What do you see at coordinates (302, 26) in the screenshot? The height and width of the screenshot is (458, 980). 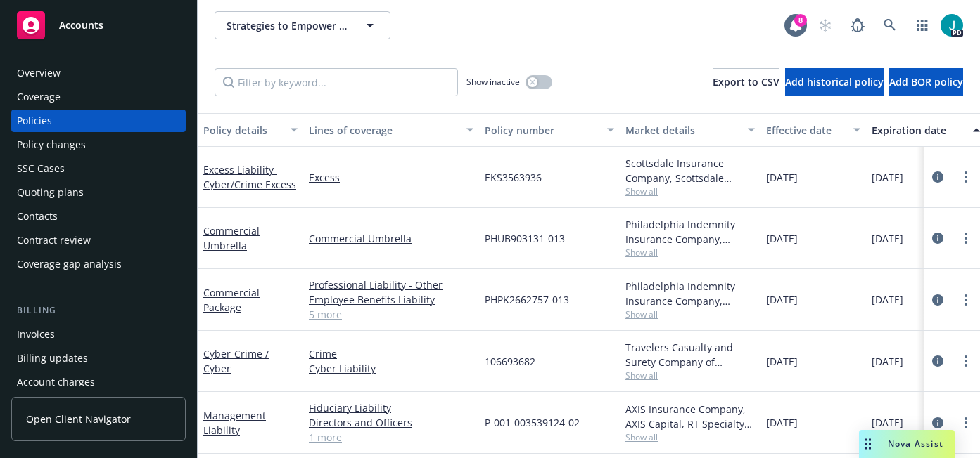 I see `button: Strategies to Empower People, Inc.` at bounding box center [302, 26].